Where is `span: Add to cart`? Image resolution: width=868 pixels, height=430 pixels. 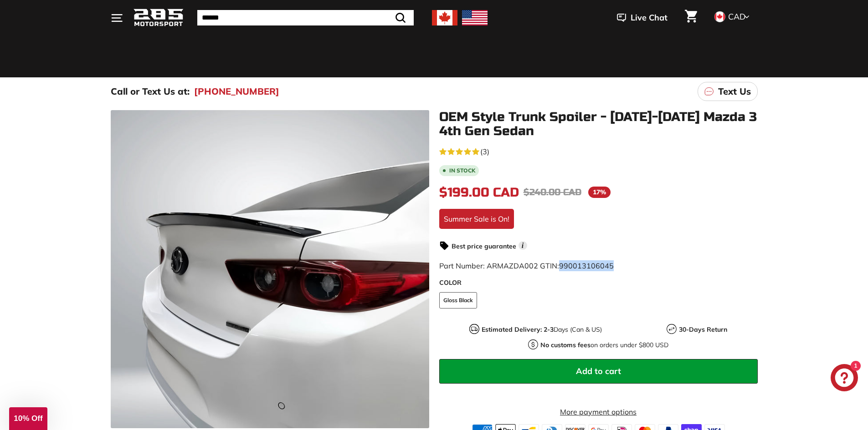 span: Add to cart is located at coordinates (598, 371).